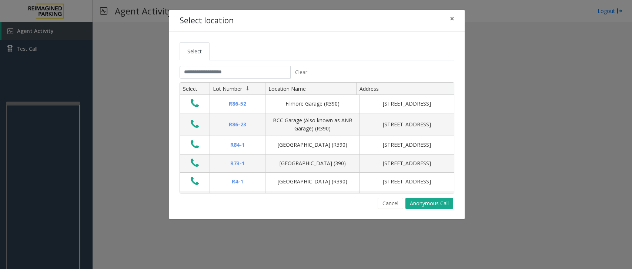  Describe the element at coordinates (194, 51) in the screenshot. I see `span: Select` at that location.